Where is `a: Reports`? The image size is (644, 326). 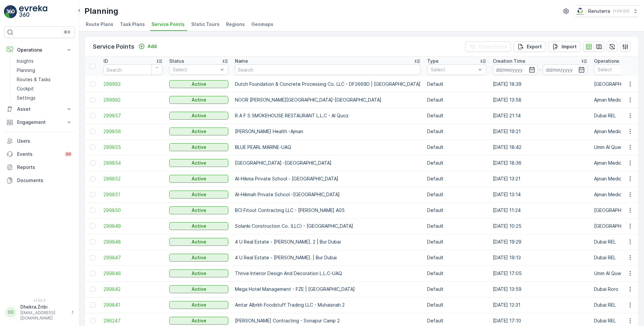
a: Reports is located at coordinates (39, 167).